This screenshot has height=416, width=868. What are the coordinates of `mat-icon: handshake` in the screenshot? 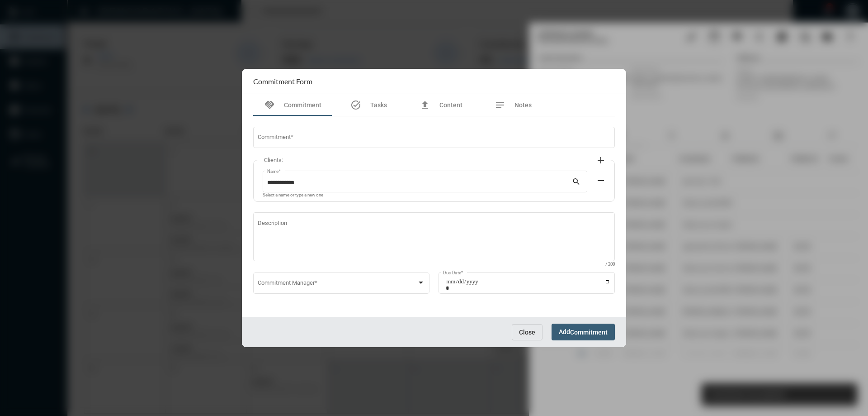 It's located at (269, 105).